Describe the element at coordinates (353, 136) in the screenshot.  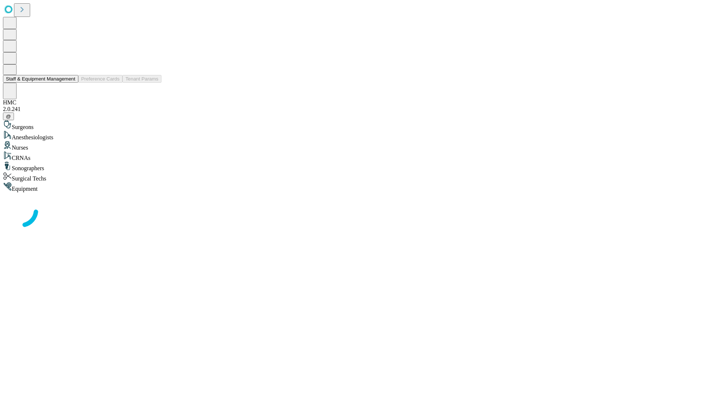
I see `div: Anesthesiologists` at that location.